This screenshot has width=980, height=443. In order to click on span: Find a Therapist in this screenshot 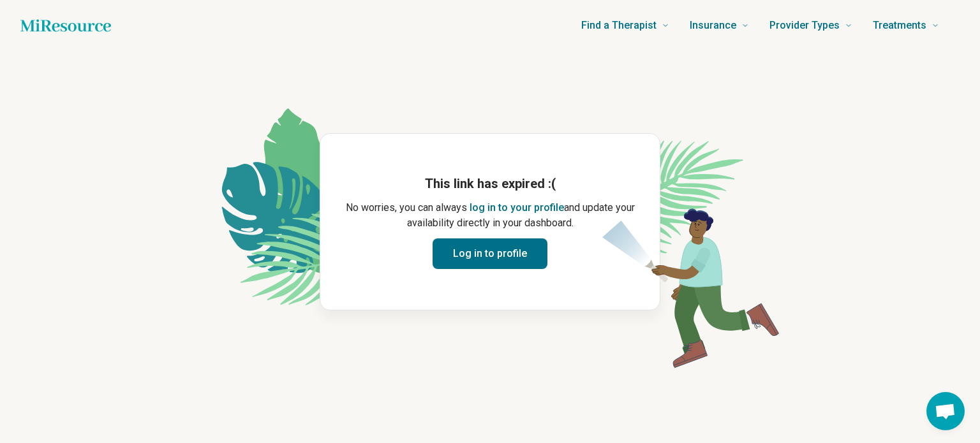, I will do `click(618, 26)`.